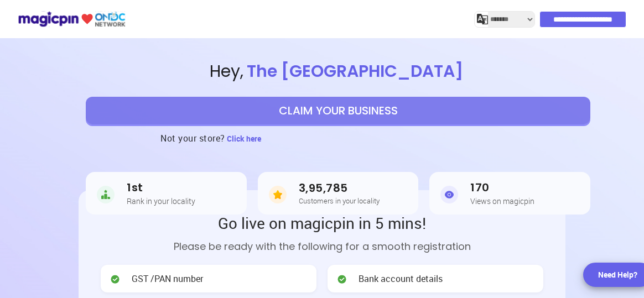 This screenshot has height=298, width=644. Describe the element at coordinates (339, 201) in the screenshot. I see `h5: Customers in your locality` at that location.